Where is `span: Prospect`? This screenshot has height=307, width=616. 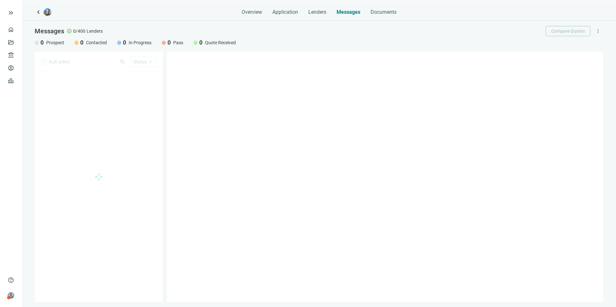 span: Prospect is located at coordinates (55, 43).